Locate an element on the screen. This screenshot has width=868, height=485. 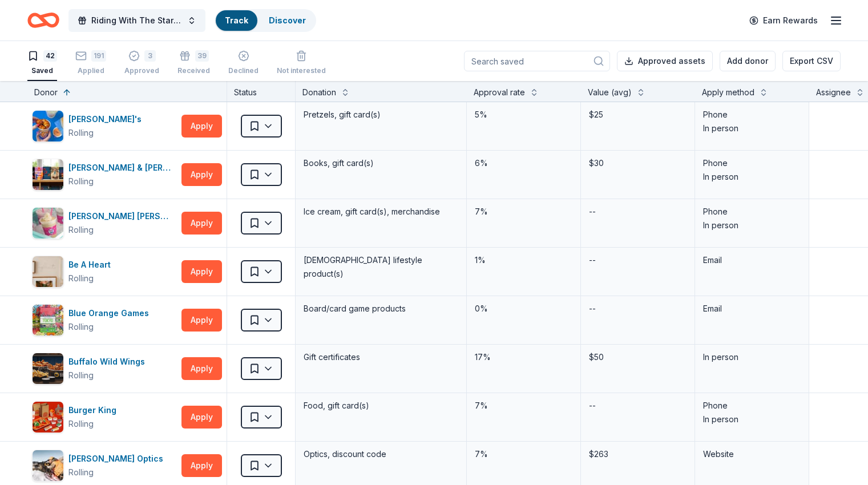
div: Approval rate is located at coordinates (500, 92).